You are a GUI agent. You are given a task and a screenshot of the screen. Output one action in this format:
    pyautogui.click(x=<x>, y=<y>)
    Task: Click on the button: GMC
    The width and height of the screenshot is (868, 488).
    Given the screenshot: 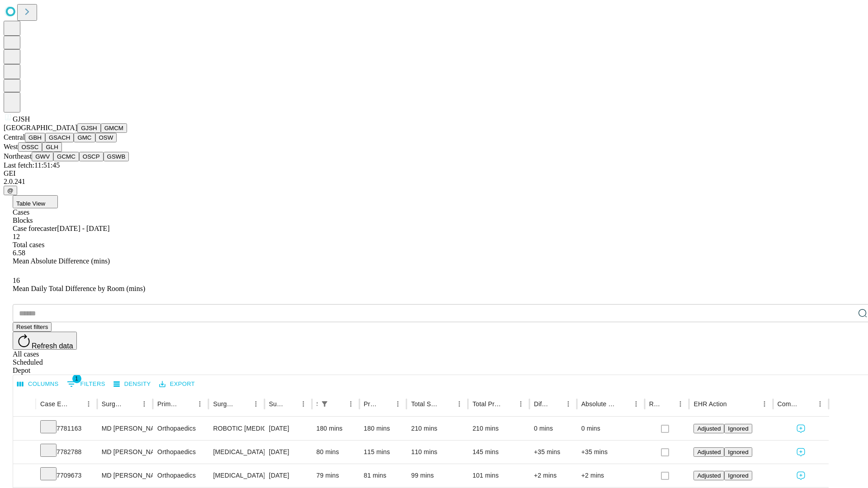 What is the action you would take?
    pyautogui.click(x=84, y=138)
    